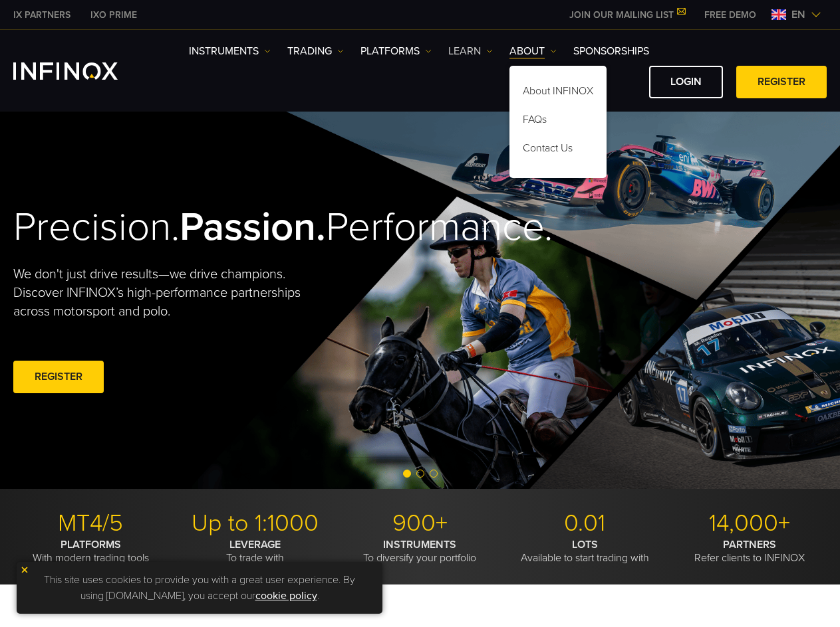 This screenshot has height=627, width=840. Describe the element at coordinates (558, 150) in the screenshot. I see `a: Contact Us` at that location.